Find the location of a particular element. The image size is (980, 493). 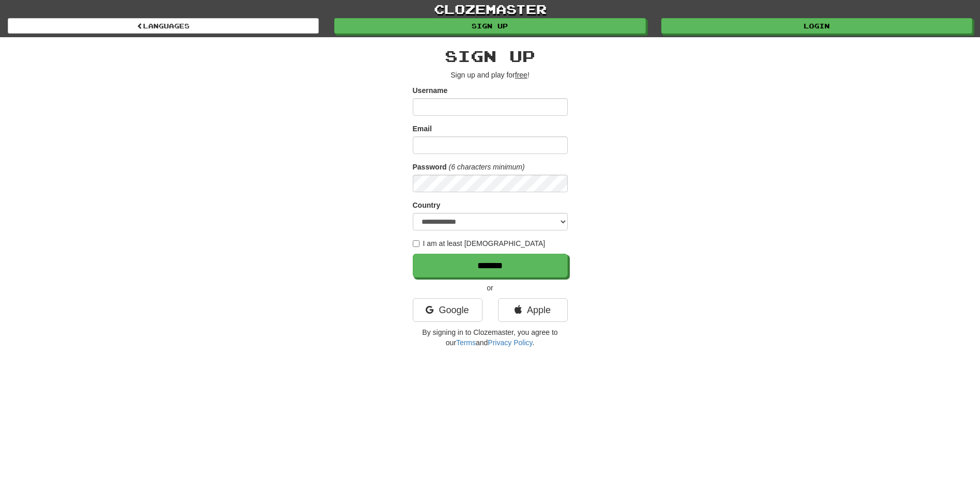

u: free is located at coordinates (521, 75).